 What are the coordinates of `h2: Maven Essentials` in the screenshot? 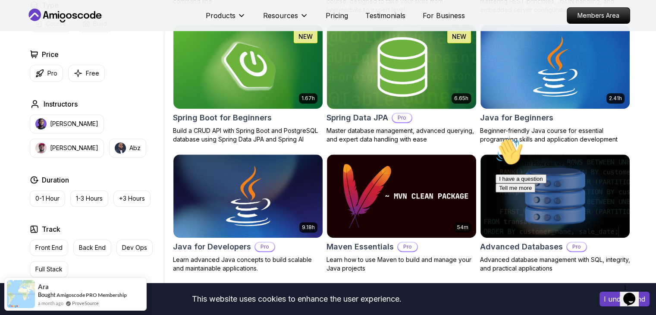 It's located at (360, 247).